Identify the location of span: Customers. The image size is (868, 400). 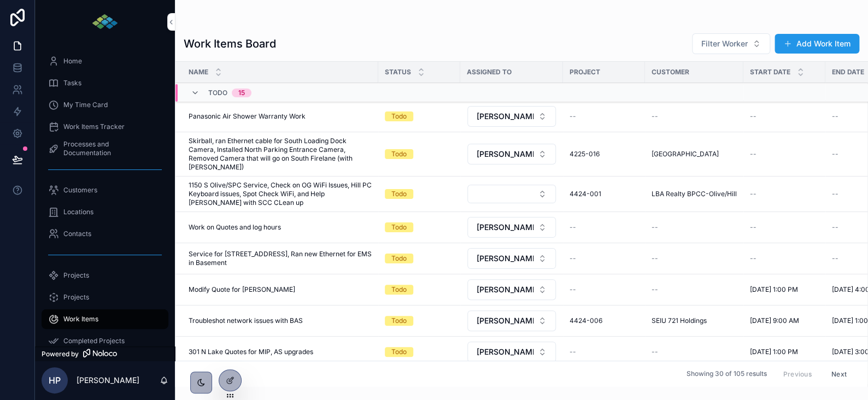
(80, 191).